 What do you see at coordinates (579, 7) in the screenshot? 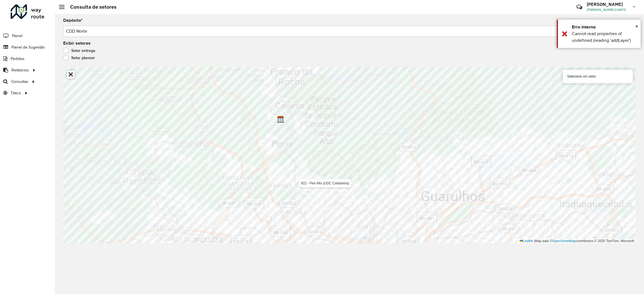
I see `a: Contato Rápido` at bounding box center [579, 7].